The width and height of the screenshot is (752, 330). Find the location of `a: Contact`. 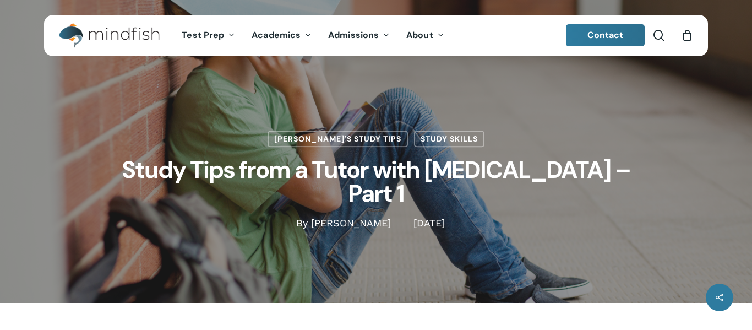

a: Contact is located at coordinates (605, 35).